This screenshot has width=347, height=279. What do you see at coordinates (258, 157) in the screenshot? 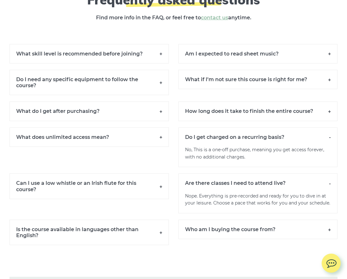
I see `p: No, This is a one-off purchase, meaning you get access forever, with no additional charges.` at bounding box center [258, 157].